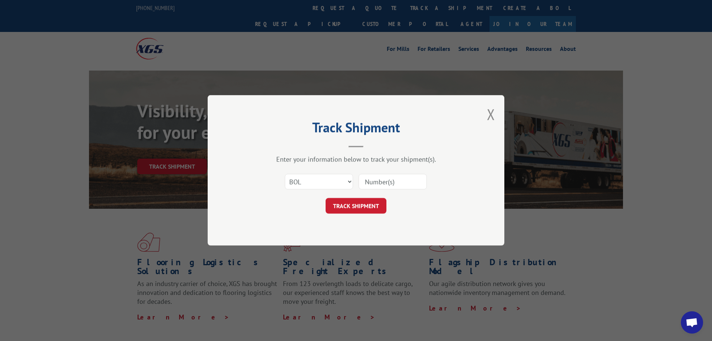 The image size is (712, 341). What do you see at coordinates (356, 206) in the screenshot?
I see `button: TRACK SHIPMENT` at bounding box center [356, 206].